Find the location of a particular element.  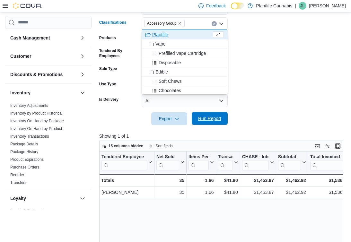

span: Dark Mode is located at coordinates (231, 9).